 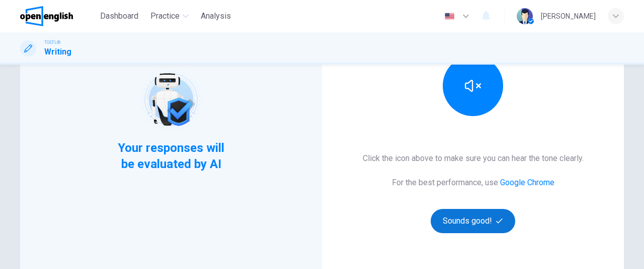 What do you see at coordinates (58, 52) in the screenshot?
I see `h1: Writing` at bounding box center [58, 52].